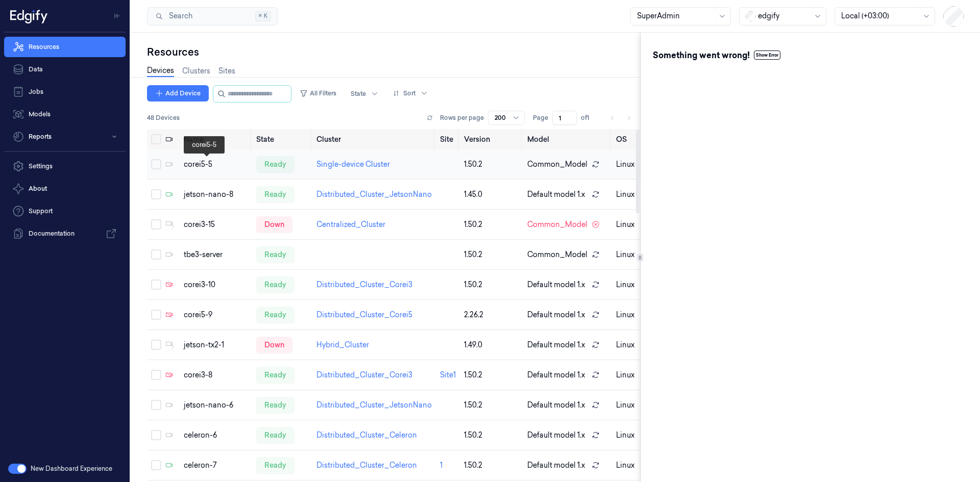  I want to click on a: Distributed_Cluster_Corei5, so click(364, 315).